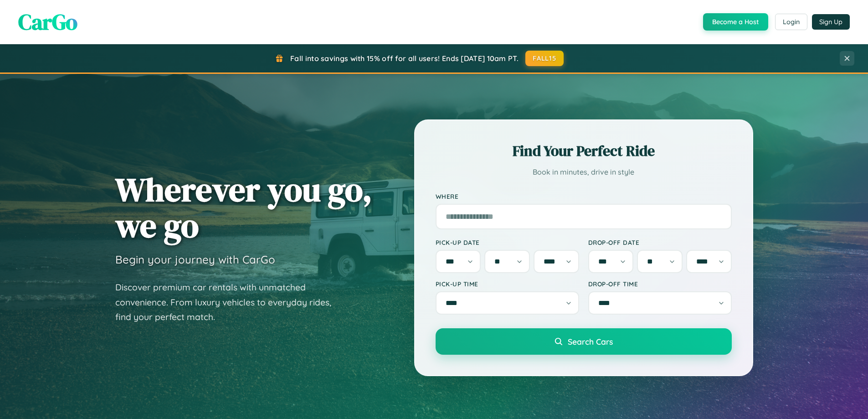 The image size is (868, 419). Describe the element at coordinates (584, 341) in the screenshot. I see `button: Search Cars` at that location.